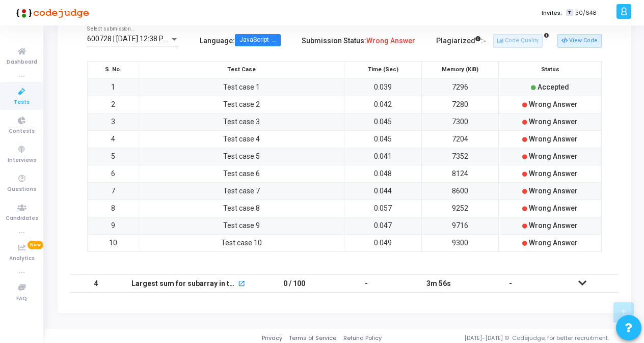  I want to click on td: 8124, so click(460, 174).